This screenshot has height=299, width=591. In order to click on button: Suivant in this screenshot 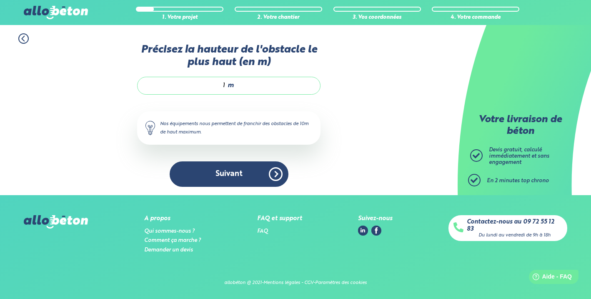, I will do `click(229, 174)`.